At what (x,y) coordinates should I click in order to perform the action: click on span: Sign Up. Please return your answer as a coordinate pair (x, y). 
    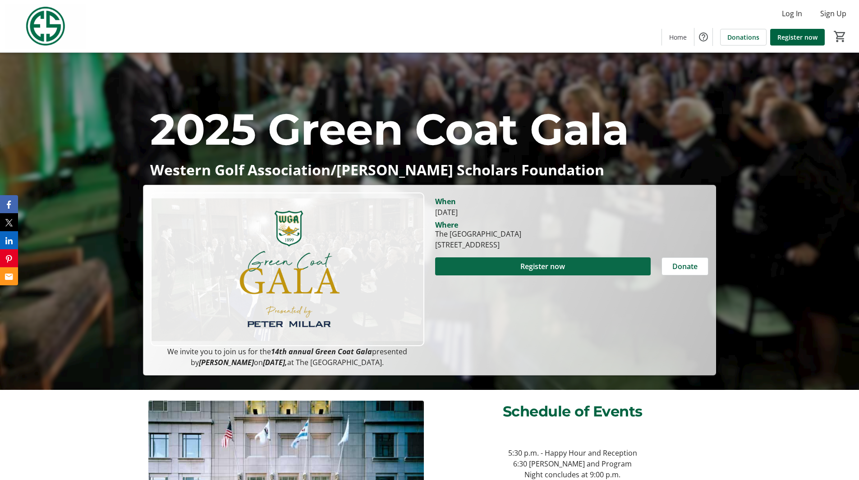
    Looking at the image, I should click on (833, 14).